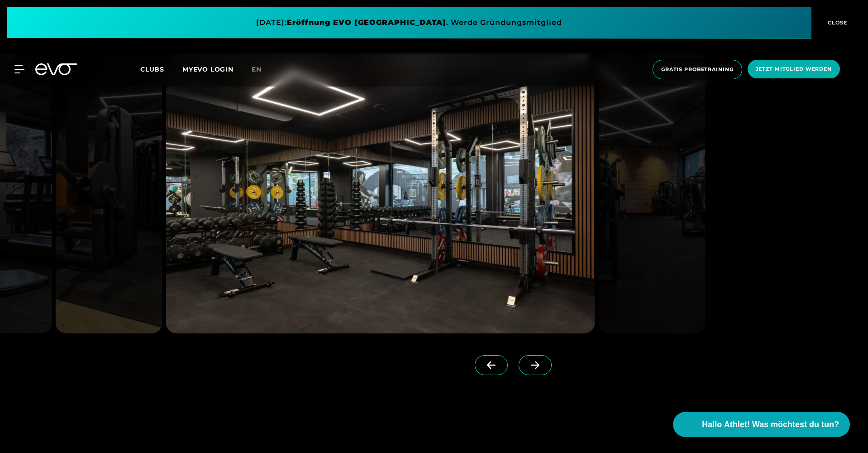 The width and height of the screenshot is (868, 453). Describe the element at coordinates (794, 69) in the screenshot. I see `a: Jetzt Mitglied werden` at that location.